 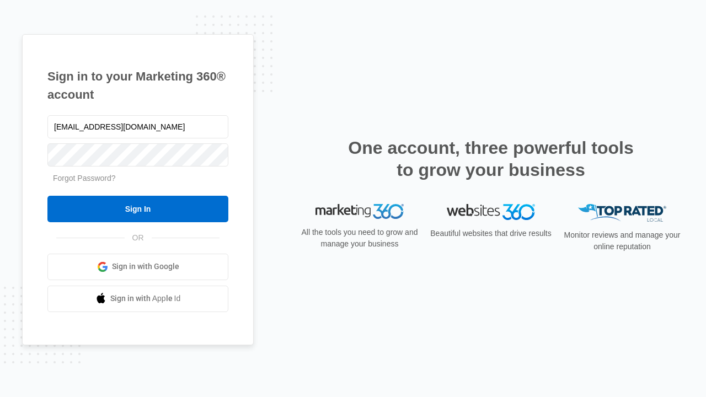 I want to click on span: Sign in with Google, so click(x=146, y=266).